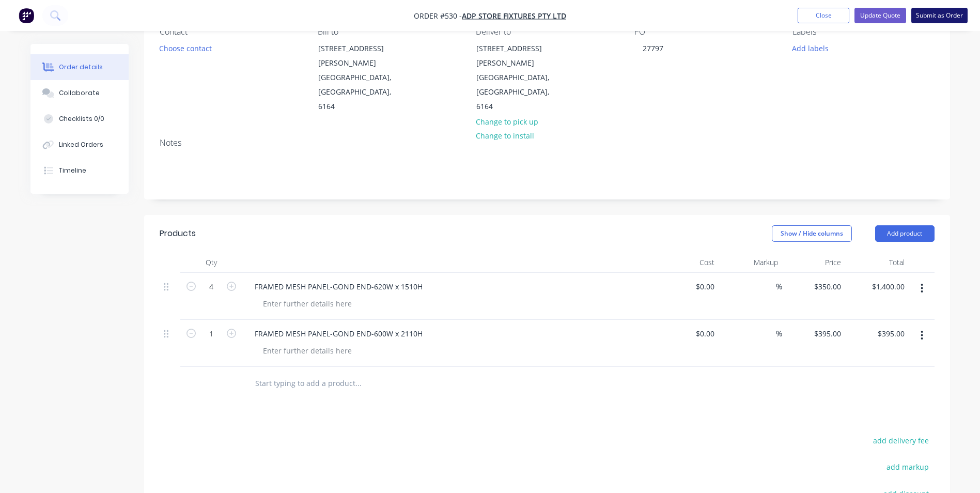  Describe the element at coordinates (80, 67) in the screenshot. I see `button: Order details` at that location.